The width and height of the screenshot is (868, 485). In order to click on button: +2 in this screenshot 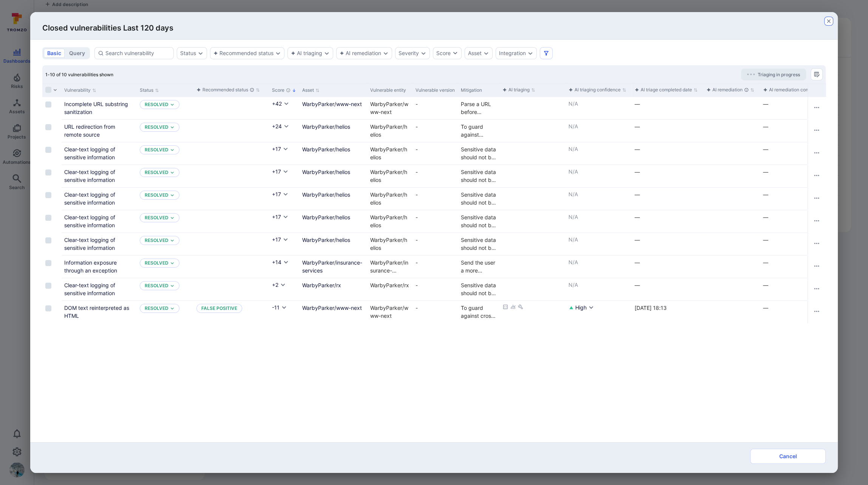, I will do `click(279, 285)`.